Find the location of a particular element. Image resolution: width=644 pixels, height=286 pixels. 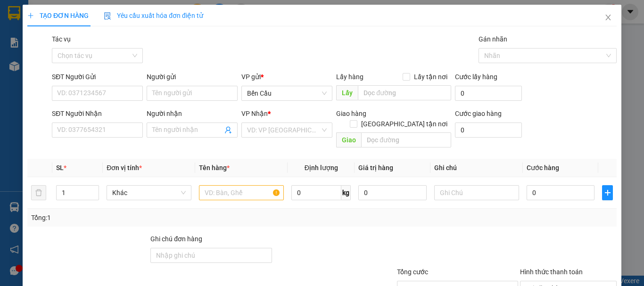

input: 0 is located at coordinates (392, 193).